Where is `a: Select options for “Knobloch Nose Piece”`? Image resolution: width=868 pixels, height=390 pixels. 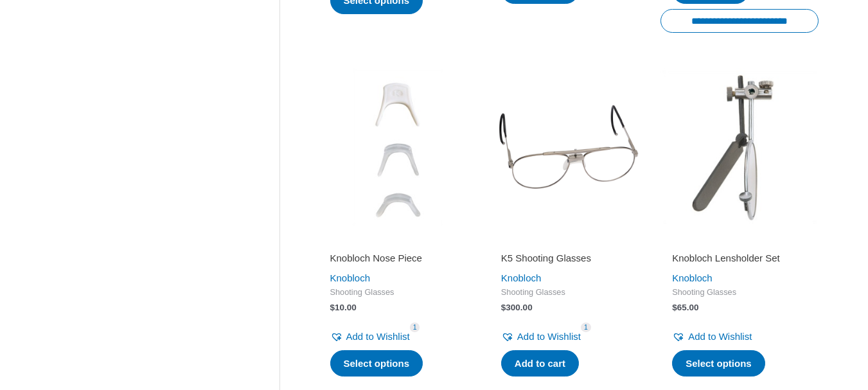 a: Select options for “Knobloch Nose Piece” is located at coordinates (376, 364).